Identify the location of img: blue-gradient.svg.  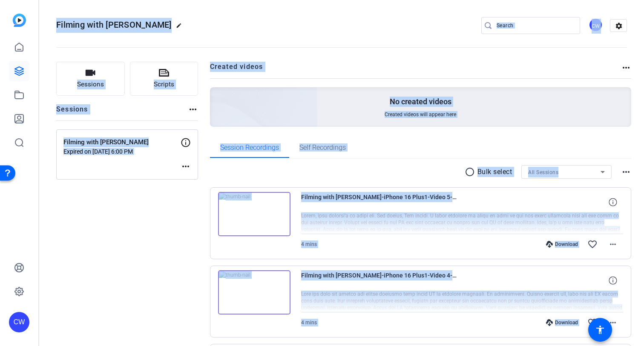
(19, 20).